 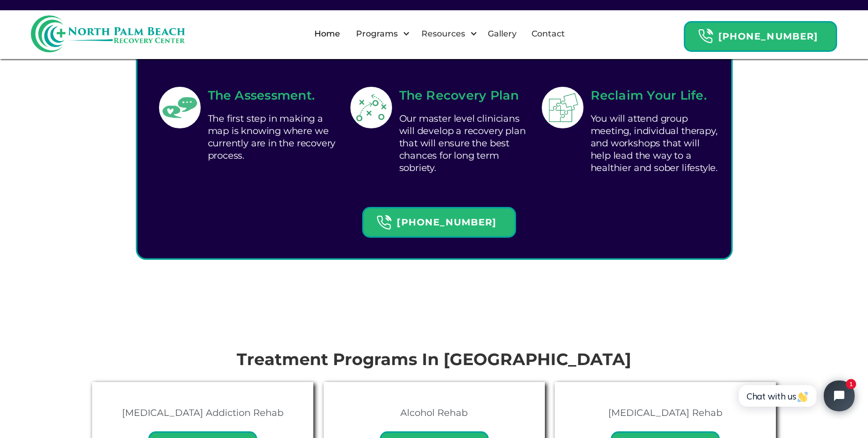 What do you see at coordinates (655, 143) in the screenshot?
I see `div: You will attend group meeting, individual therapy, and workshops that will help lead the way to a...` at bounding box center [655, 143].